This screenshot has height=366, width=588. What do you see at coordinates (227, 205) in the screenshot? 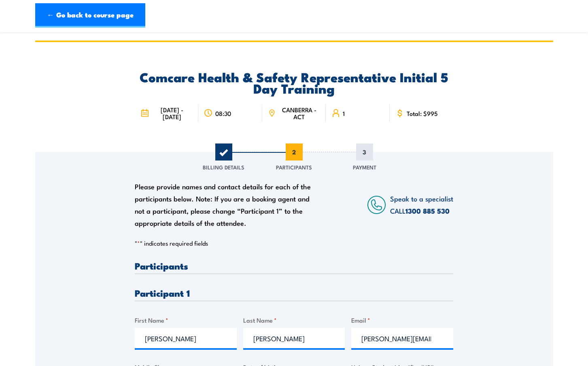
I see `div: Please provide names and contact details for each of the participants below. Note: If you are a b...` at bounding box center [227, 205].